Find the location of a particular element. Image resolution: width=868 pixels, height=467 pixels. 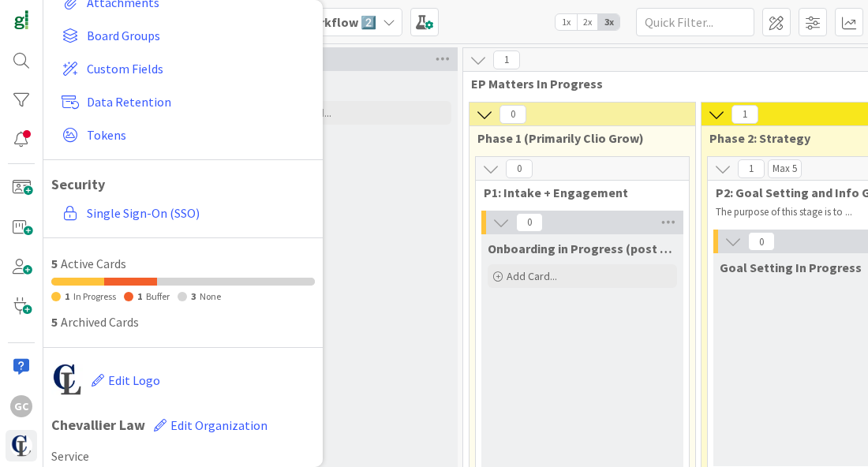

div: Active Cards is located at coordinates (183, 264).